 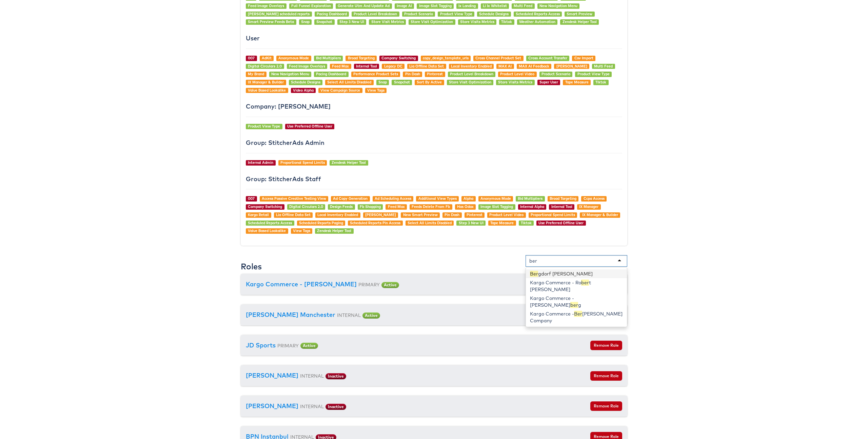 I want to click on a: Feeds Delete From Fb, so click(x=430, y=207).